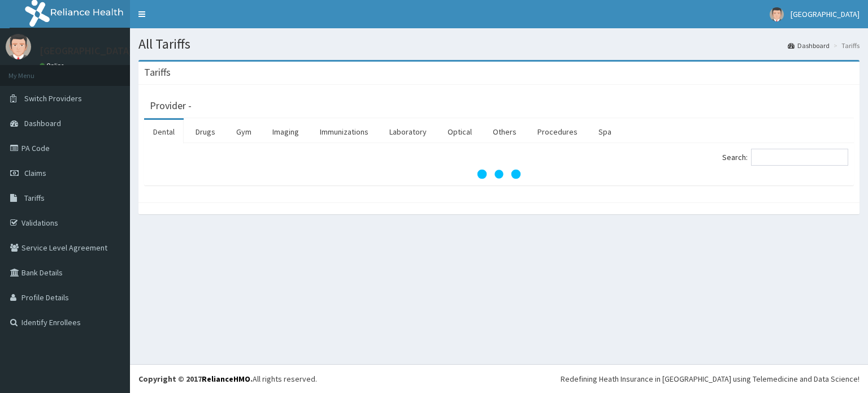  I want to click on h1: All Tariffs, so click(499, 44).